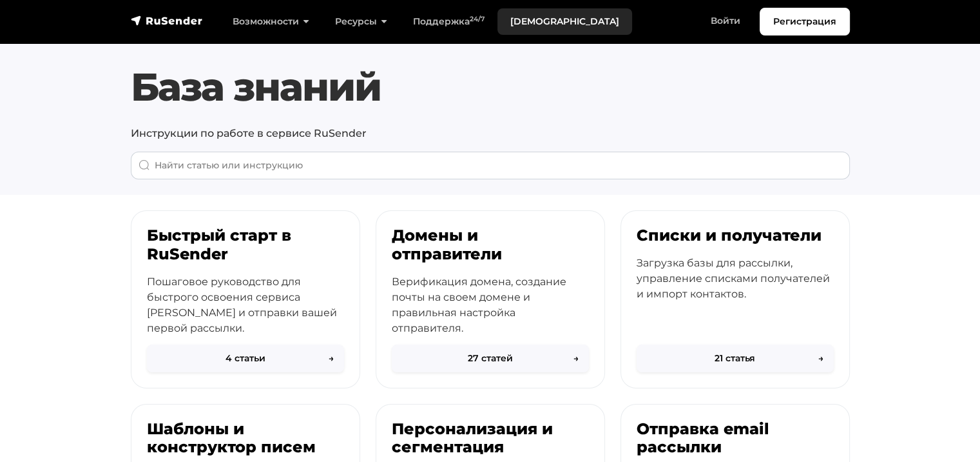  Describe the element at coordinates (477, 19) in the screenshot. I see `sup: 24/7` at that location.